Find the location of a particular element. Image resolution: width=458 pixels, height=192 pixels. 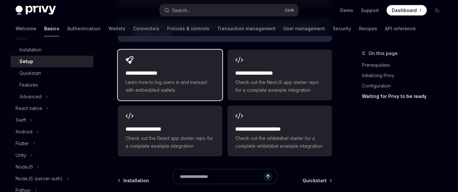

a: Wallets is located at coordinates (117, 29).